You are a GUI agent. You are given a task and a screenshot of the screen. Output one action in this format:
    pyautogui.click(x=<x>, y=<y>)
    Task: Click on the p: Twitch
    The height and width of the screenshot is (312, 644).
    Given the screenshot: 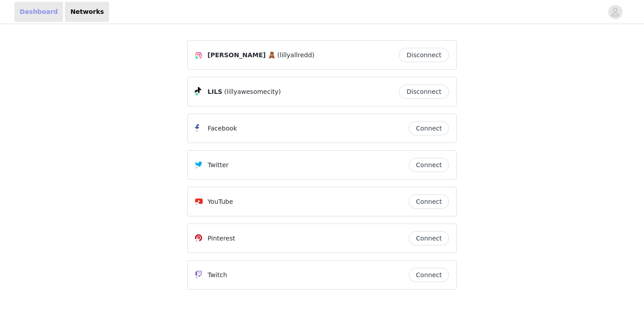 What is the action you would take?
    pyautogui.click(x=218, y=275)
    